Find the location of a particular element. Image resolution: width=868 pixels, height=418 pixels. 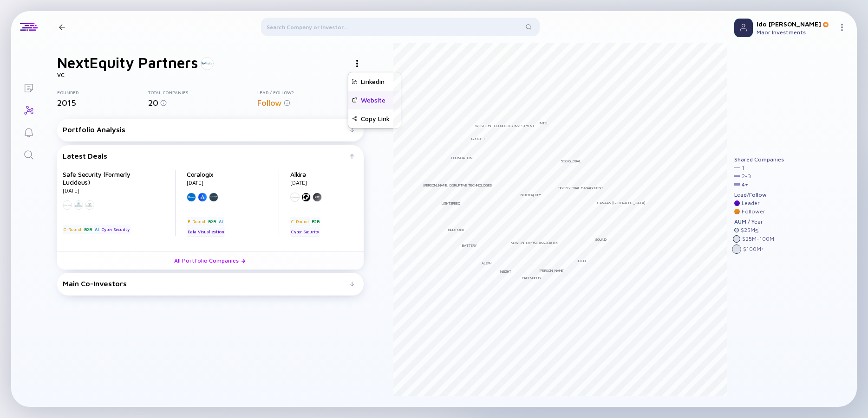

img: Menu is located at coordinates (842, 27).